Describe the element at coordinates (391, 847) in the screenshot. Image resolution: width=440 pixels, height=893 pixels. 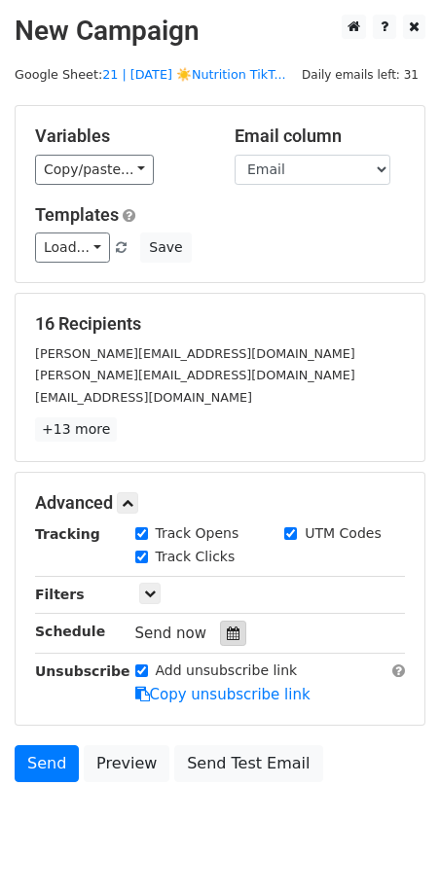
I see `div: Chat Widget` at that location.